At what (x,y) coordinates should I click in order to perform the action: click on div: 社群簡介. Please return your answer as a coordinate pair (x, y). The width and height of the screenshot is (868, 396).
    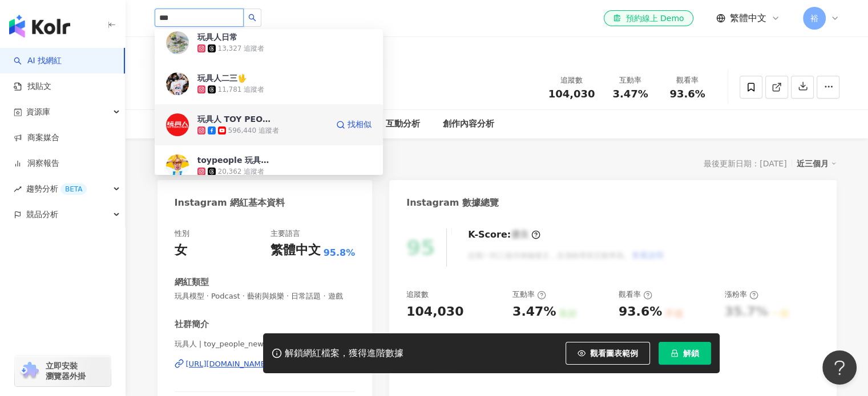
    Looking at the image, I should click on (192, 325).